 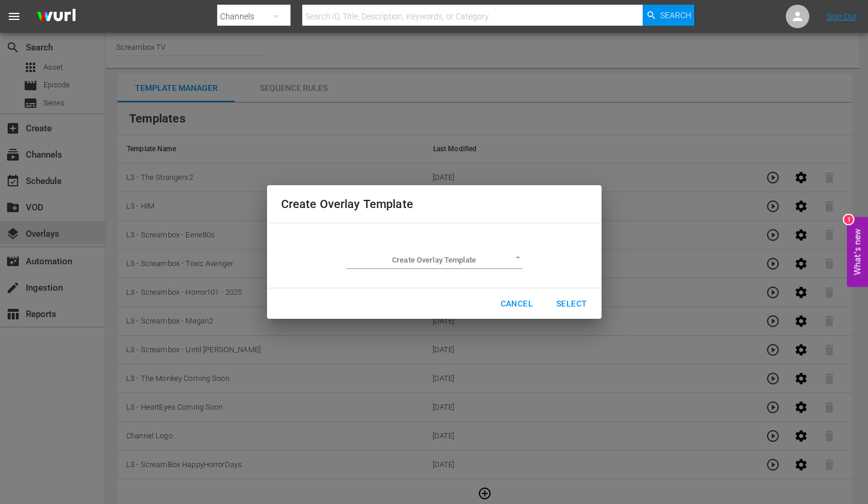 What do you see at coordinates (848, 220) in the screenshot?
I see `div: 1` at bounding box center [848, 220].